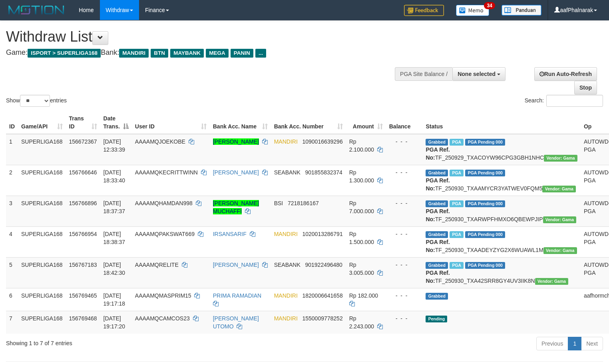 This screenshot has width=609, height=364. Describe the element at coordinates (83, 142) in the screenshot. I see `span: 156672367` at that location.